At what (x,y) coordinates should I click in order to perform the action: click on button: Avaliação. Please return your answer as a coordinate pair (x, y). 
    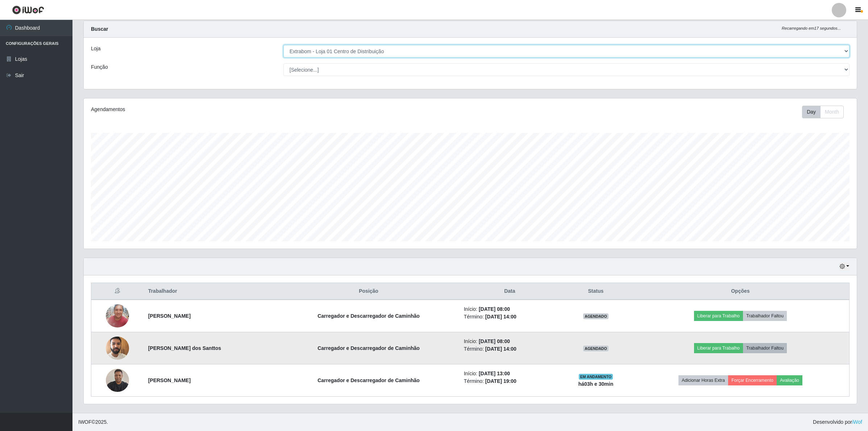
    Looking at the image, I should click on (789, 380).